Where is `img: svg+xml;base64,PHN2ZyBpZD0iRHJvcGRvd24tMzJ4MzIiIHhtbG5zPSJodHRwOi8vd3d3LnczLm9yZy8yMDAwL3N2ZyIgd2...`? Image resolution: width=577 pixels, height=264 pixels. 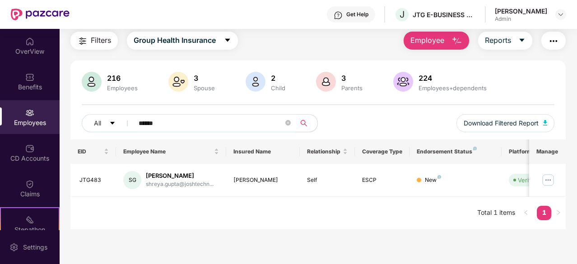 img: svg+xml;base64,PHN2ZyBpZD0iRHJvcGRvd24tMzJ4MzIiIHhtbG5zPSJodHRwOi8vd3d3LnczLm9yZy8yMDAwL3N2ZyIgd2... is located at coordinates (561, 14).